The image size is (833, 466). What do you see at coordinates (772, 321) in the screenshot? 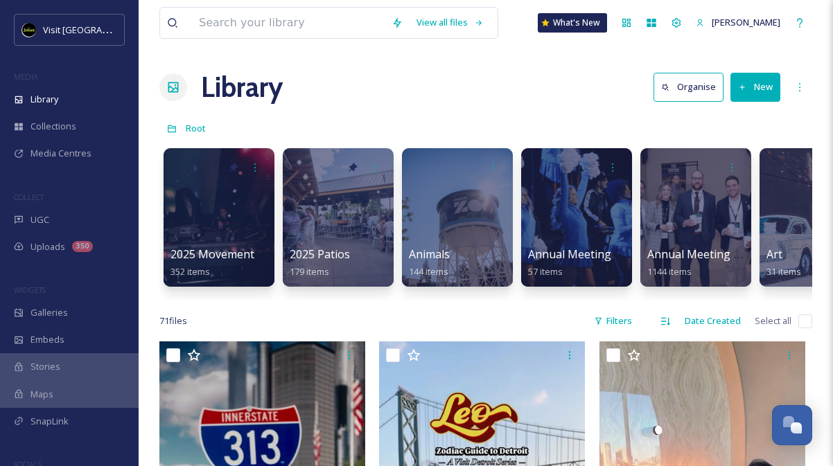
I see `span: Select all` at bounding box center [772, 321].